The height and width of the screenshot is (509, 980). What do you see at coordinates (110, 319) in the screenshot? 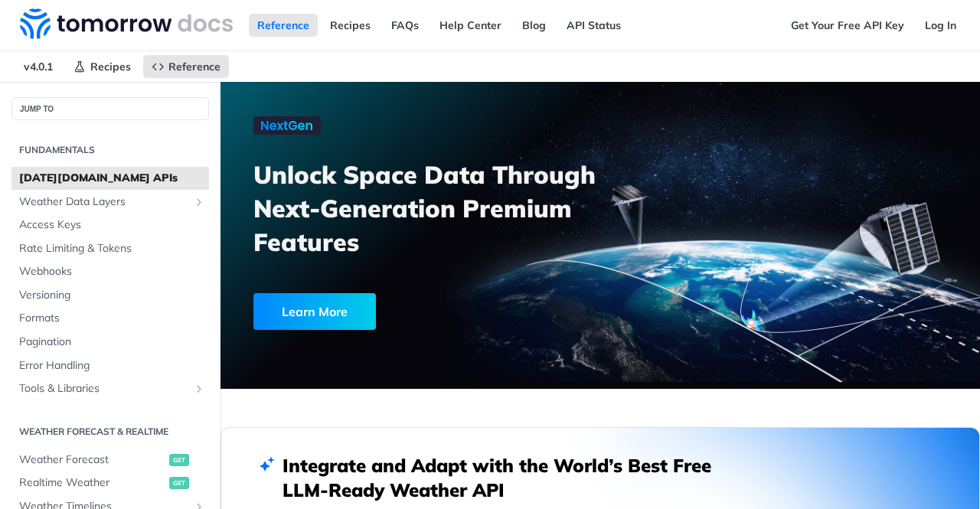
I see `a: Formats` at bounding box center [110, 319].